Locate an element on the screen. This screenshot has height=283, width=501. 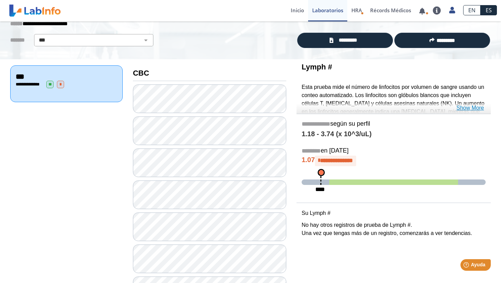
b: Lymph # is located at coordinates (317, 67).